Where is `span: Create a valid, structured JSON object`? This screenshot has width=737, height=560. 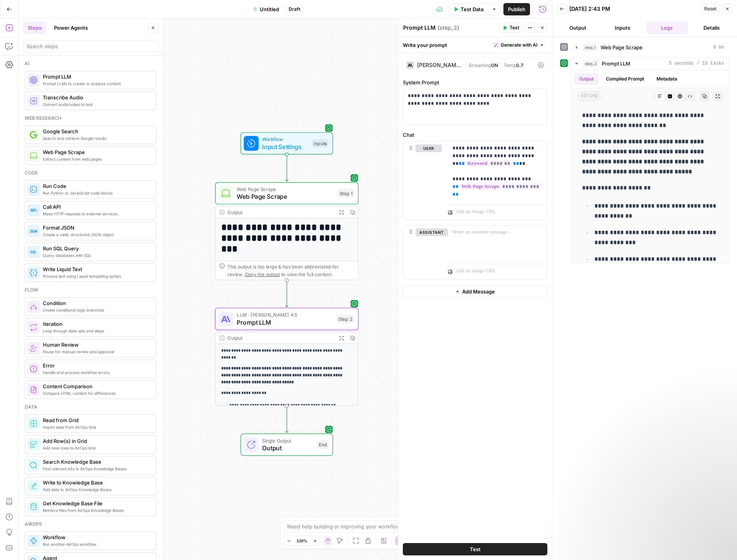 span: Create a valid, structured JSON object is located at coordinates (97, 235).